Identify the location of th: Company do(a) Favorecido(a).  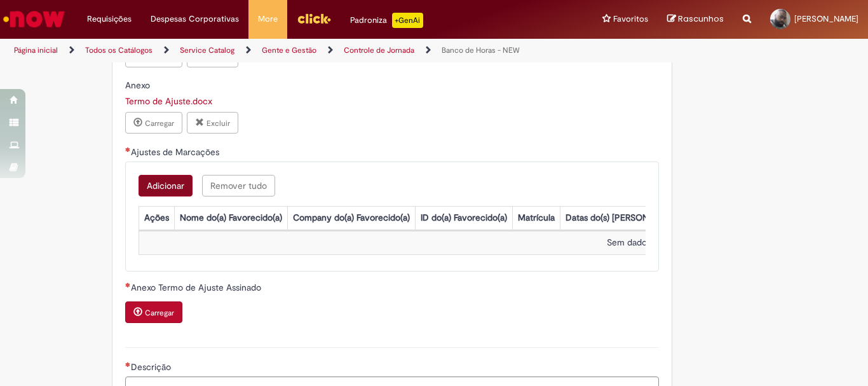
(350, 218).